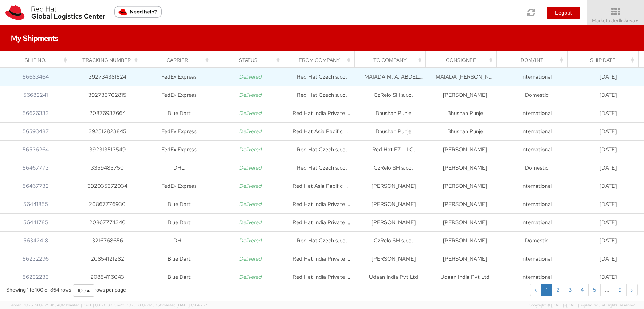 This screenshot has height=309, width=644. What do you see at coordinates (107, 241) in the screenshot?
I see `td: 3216768656` at bounding box center [107, 241].